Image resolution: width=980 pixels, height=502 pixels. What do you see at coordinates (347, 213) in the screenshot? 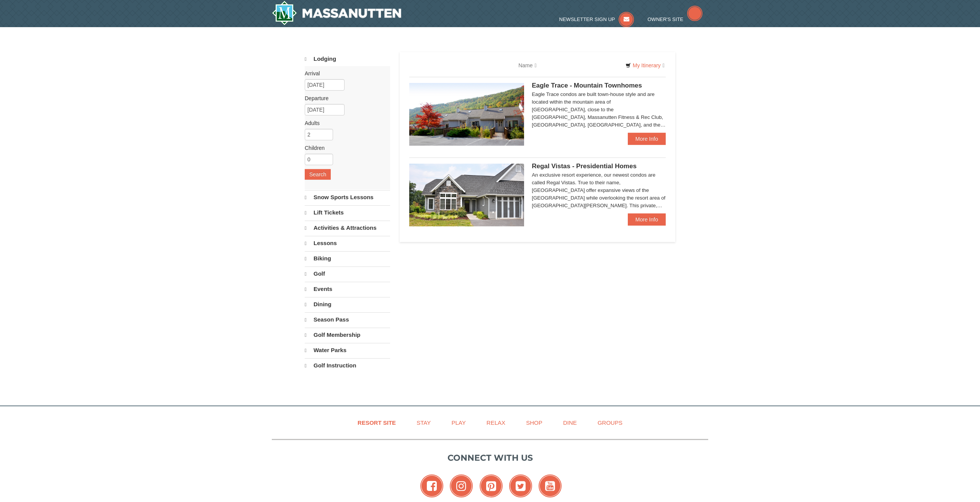
I see `a: Lift Tickets` at bounding box center [347, 213].